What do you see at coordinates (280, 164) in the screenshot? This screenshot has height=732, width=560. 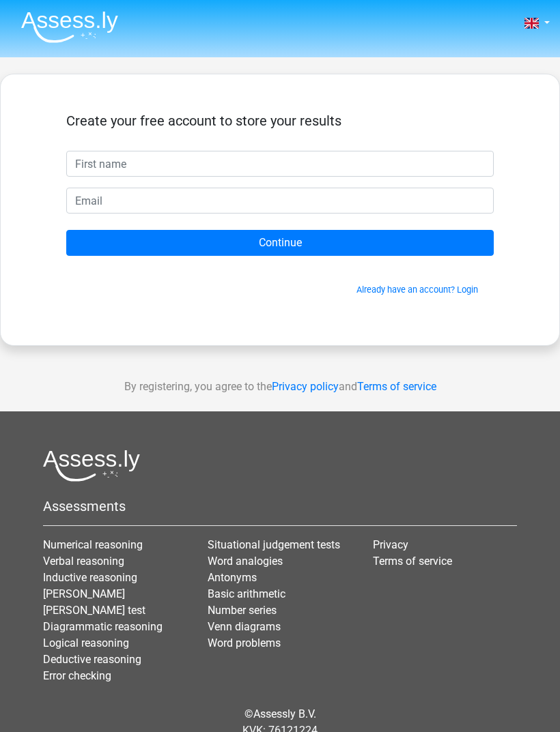 I see `input: First name` at bounding box center [280, 164].